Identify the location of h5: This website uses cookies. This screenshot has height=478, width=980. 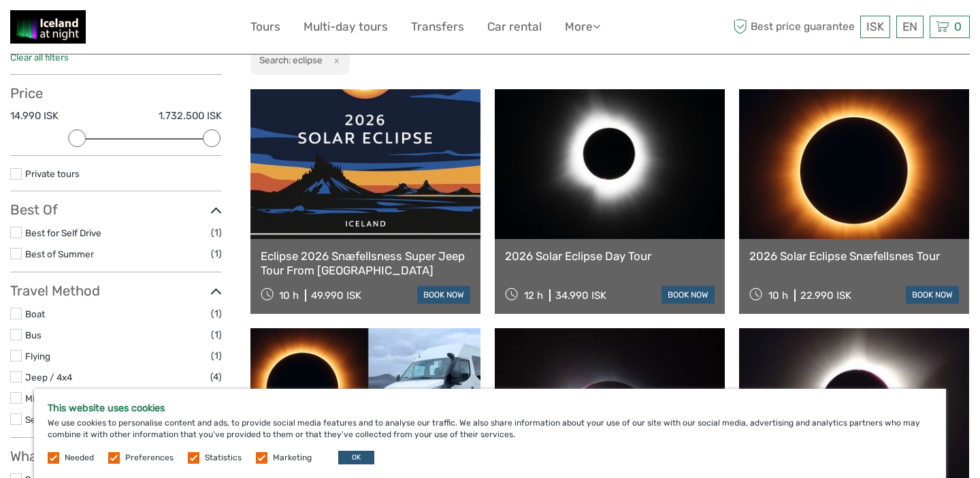
(490, 408).